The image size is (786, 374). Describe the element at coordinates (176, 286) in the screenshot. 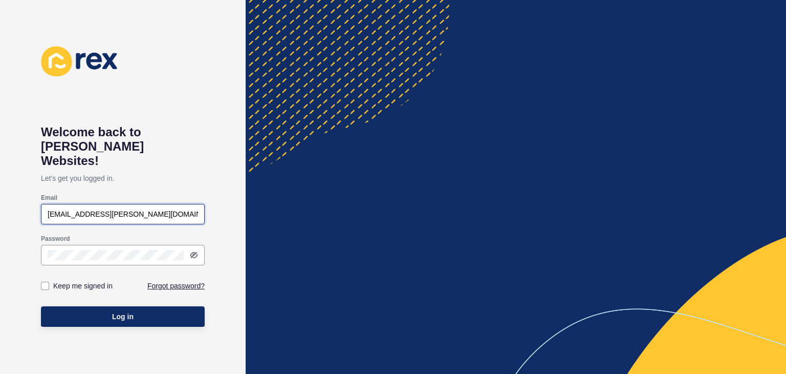

I see `a: Forgot password?` at that location.